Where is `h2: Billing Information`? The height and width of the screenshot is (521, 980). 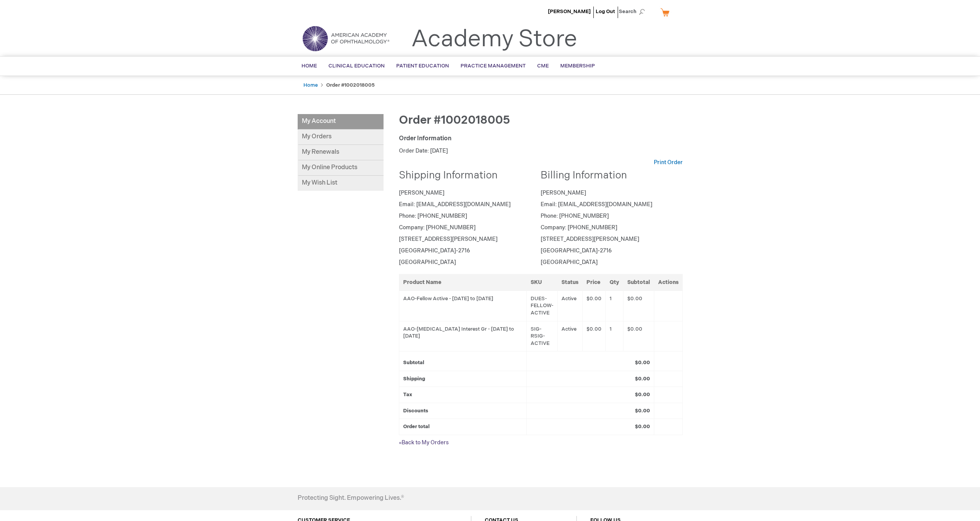 h2: Billing Information is located at coordinates (609, 175).